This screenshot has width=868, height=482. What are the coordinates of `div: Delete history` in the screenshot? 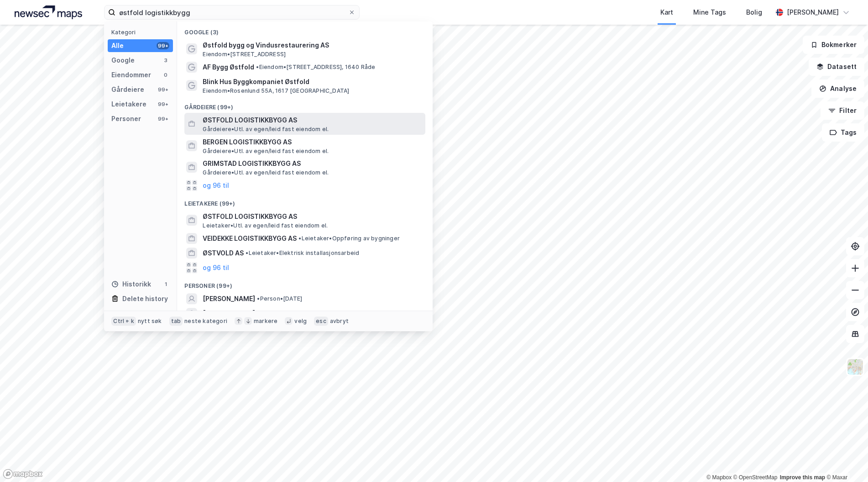 It's located at (145, 299).